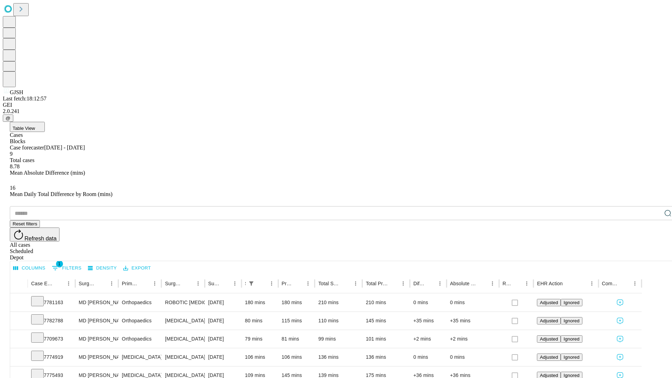 The width and height of the screenshot is (672, 378). What do you see at coordinates (296, 339) in the screenshot?
I see `div: 81 mins` at bounding box center [296, 339].